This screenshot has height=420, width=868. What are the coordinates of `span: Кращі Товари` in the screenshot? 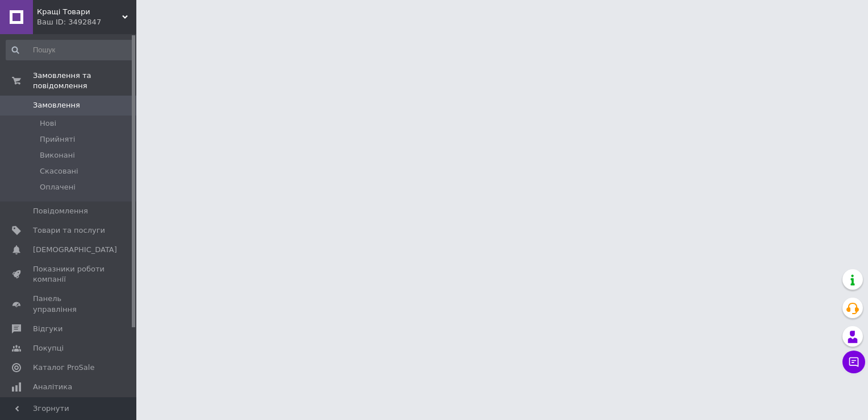 It's located at (79, 12).